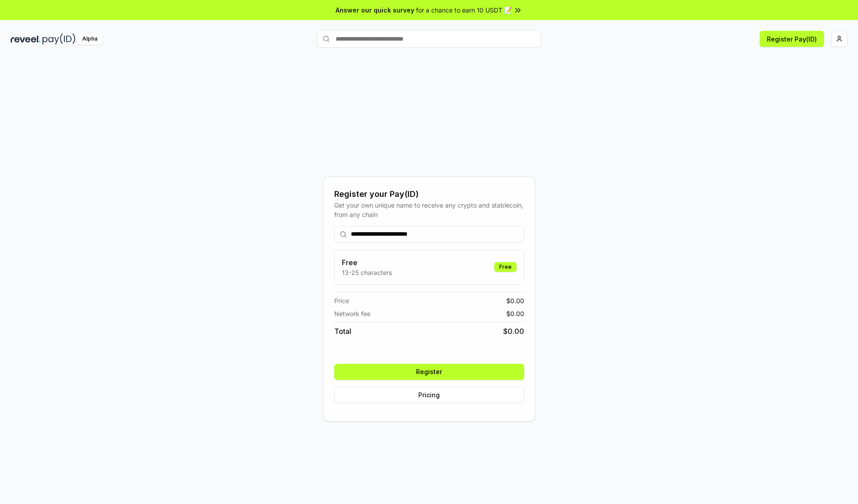  What do you see at coordinates (429, 372) in the screenshot?
I see `button: Register` at bounding box center [429, 372].